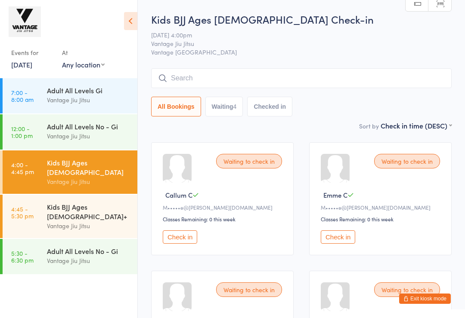 The image size is (465, 318). What do you see at coordinates (32, 53) in the screenshot?
I see `div: Events for` at bounding box center [32, 53].